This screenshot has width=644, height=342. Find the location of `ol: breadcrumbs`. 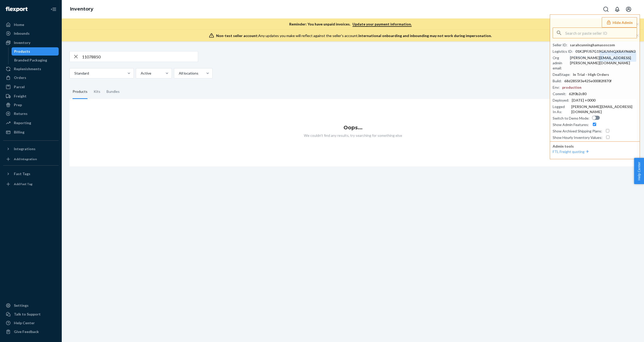

ol: breadcrumbs is located at coordinates (82, 10).